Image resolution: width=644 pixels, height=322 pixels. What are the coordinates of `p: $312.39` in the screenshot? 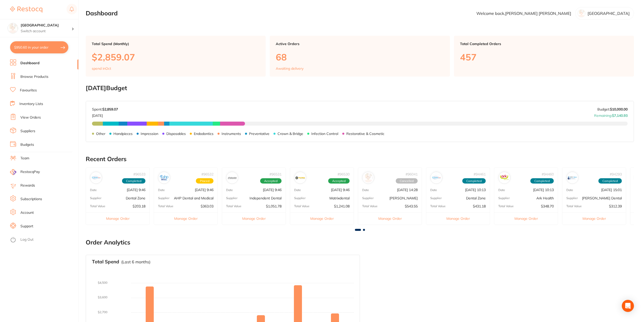 It's located at (615, 206).